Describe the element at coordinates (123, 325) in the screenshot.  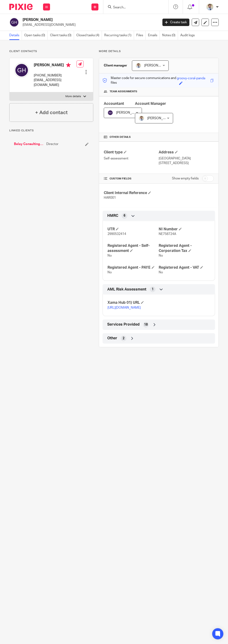
I see `span: Services Provided` at that location.